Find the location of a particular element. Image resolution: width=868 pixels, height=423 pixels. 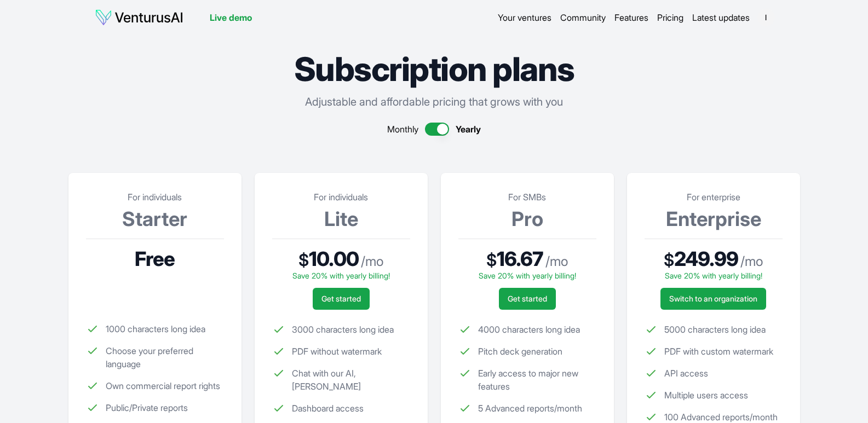

span: 5000 characters long idea is located at coordinates (714, 330).